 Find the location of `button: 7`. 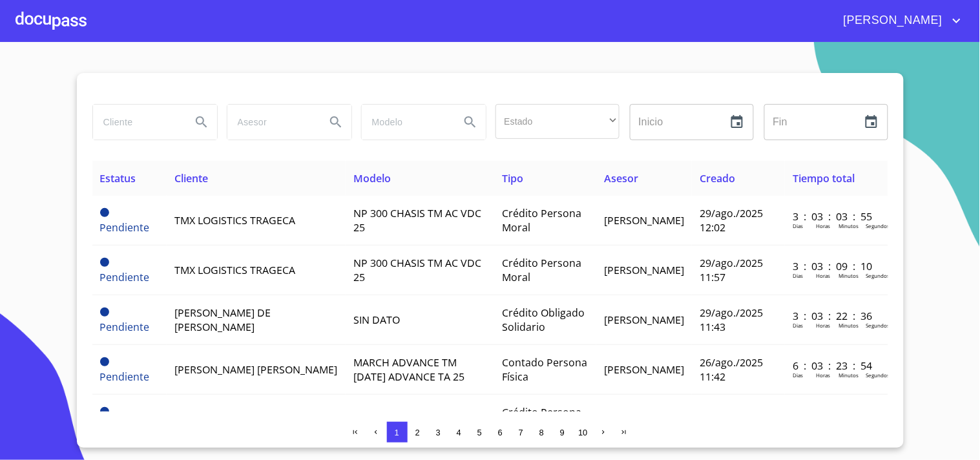

button: 7 is located at coordinates (521, 433).